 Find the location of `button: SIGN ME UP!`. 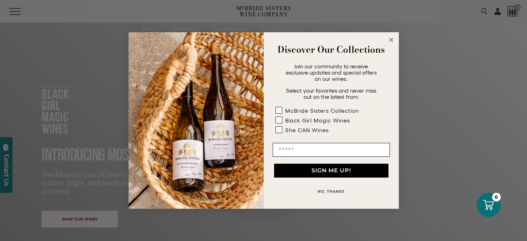

button: SIGN ME UP! is located at coordinates (331, 171).